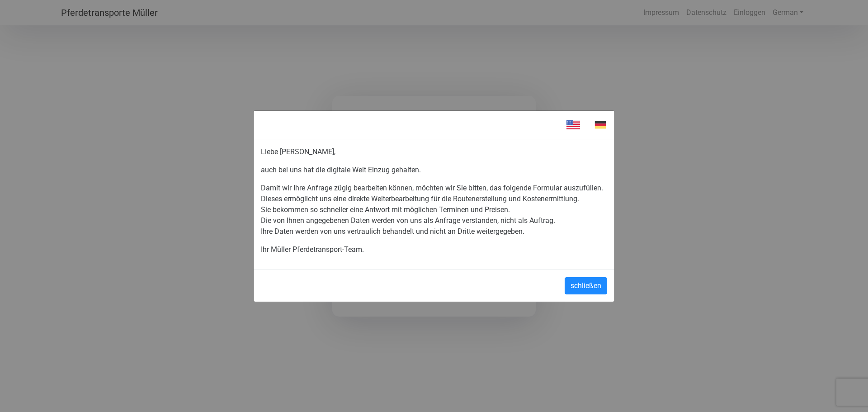 Image resolution: width=868 pixels, height=412 pixels. What do you see at coordinates (434, 170) in the screenshot?
I see `p: auch bei uns hat die digitale Welt Einzug gehalten.` at bounding box center [434, 170].